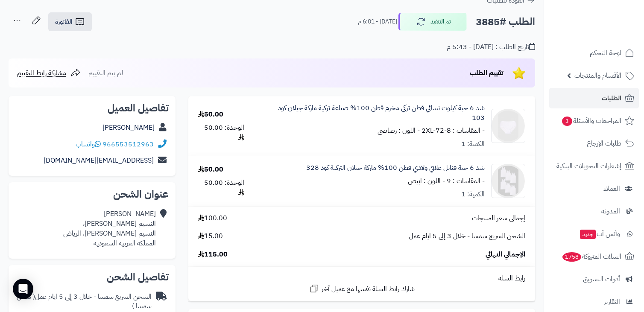 The width and height of the screenshot is (644, 312). Describe the element at coordinates (105, 73) in the screenshot. I see `span: لم يتم التقييم` at that location.